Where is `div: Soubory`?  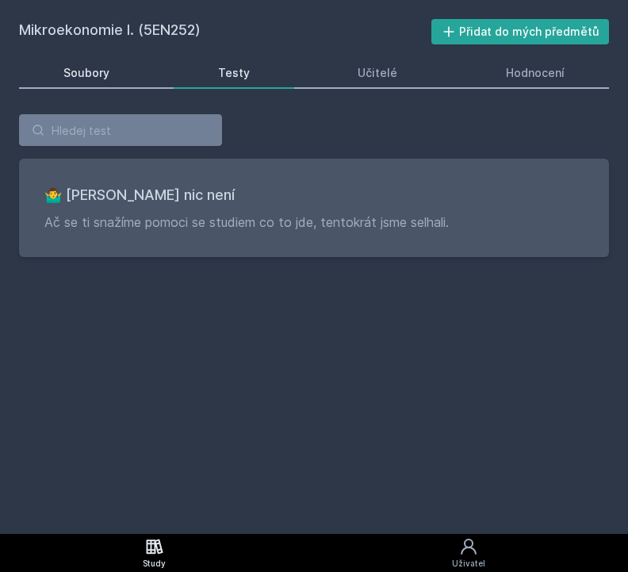
div: Soubory is located at coordinates (86, 73).